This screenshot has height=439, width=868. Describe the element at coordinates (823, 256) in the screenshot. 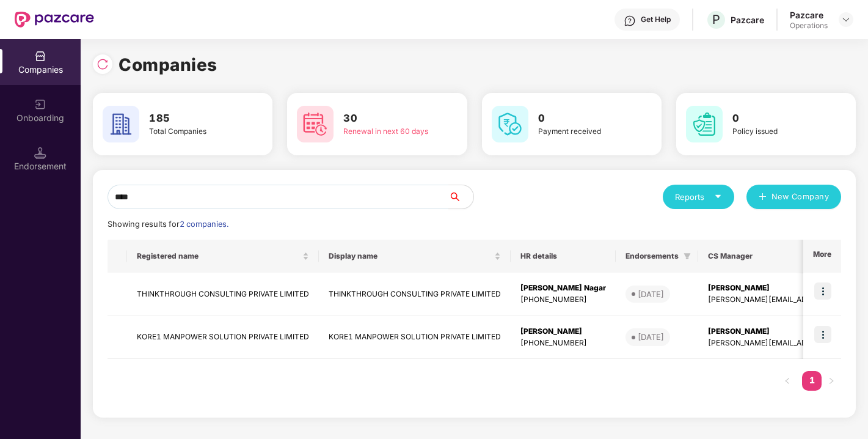

I see `th: More` at that location.